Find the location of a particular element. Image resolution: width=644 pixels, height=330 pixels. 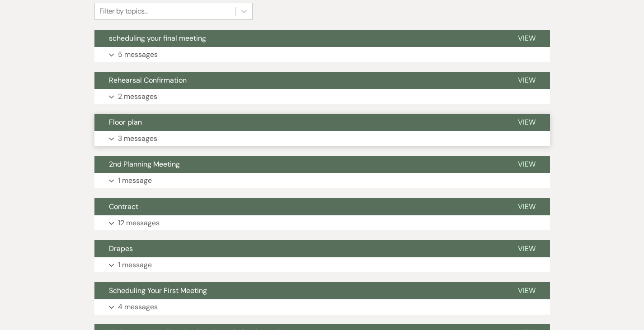

button: 3 messages is located at coordinates (323, 139).